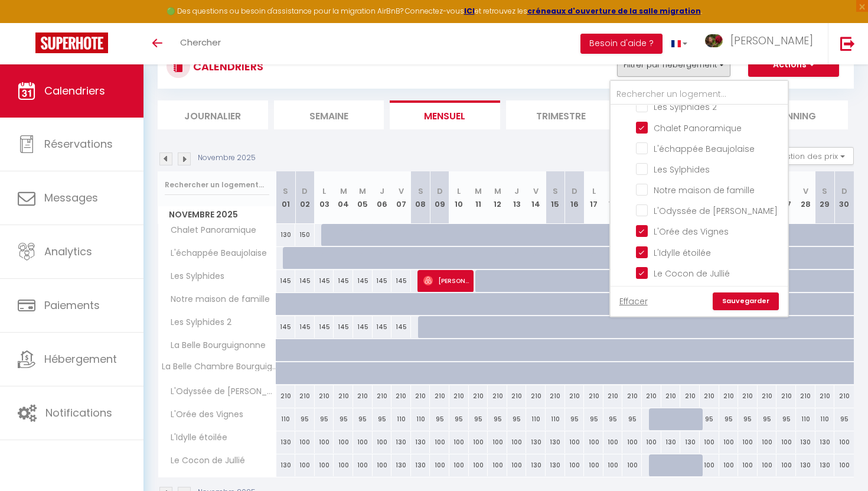  I want to click on input: Rechercher un logement..., so click(700, 94).